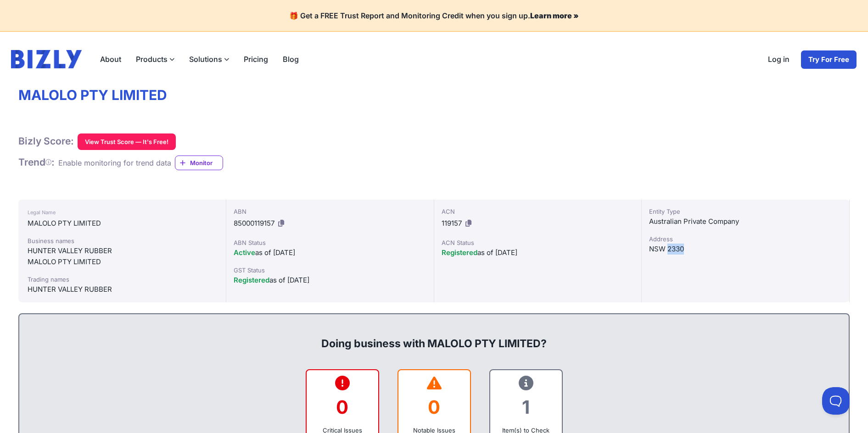 The width and height of the screenshot is (868, 433). Describe the element at coordinates (538, 212) in the screenshot. I see `div: ACN` at that location.